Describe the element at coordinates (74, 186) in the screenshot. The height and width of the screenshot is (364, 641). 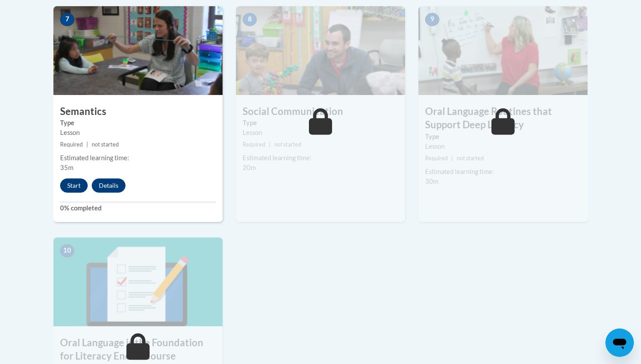
I see `button: Start` at that location.